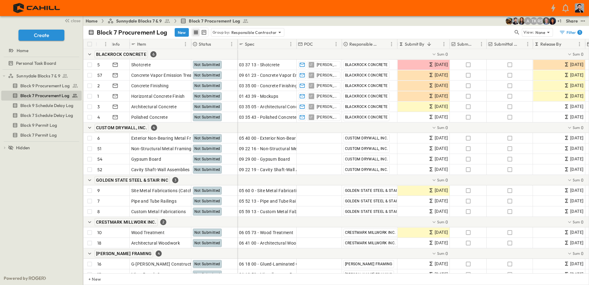  What do you see at coordinates (154, 128) in the screenshot?
I see `div: 4` at bounding box center [154, 128].